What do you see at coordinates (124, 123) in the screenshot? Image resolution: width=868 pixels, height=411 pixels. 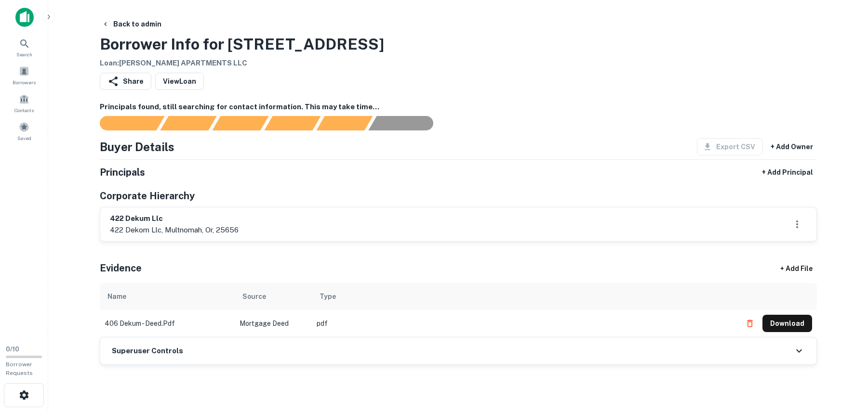 I see `div: Sending borrower request to AI...` at bounding box center [124, 123].